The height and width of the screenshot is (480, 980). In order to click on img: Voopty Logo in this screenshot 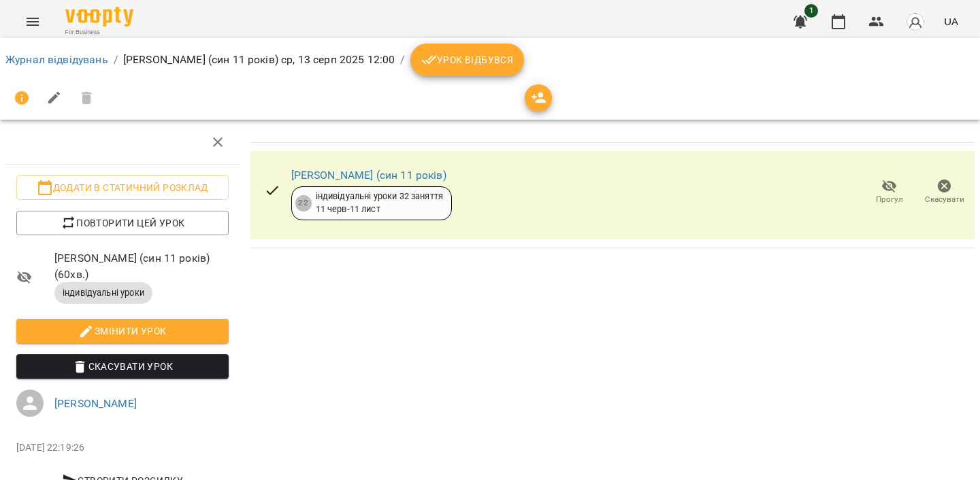, I will do `click(99, 16)`.